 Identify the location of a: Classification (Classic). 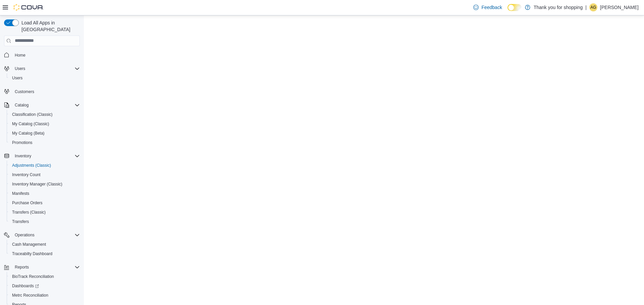
(32, 114).